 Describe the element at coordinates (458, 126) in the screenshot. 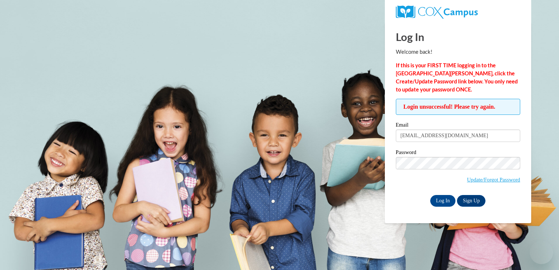

I see `label: Email` at that location.